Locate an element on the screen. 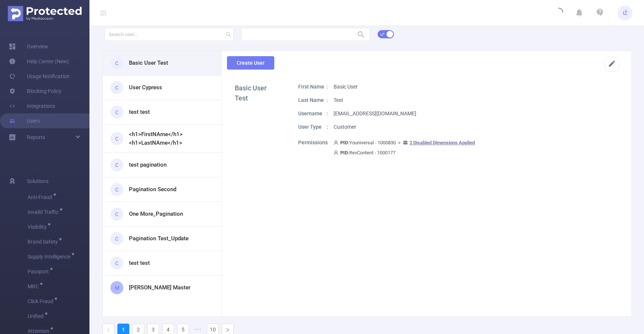 This screenshot has height=334, width=644. p: Basic User is located at coordinates (345, 87).